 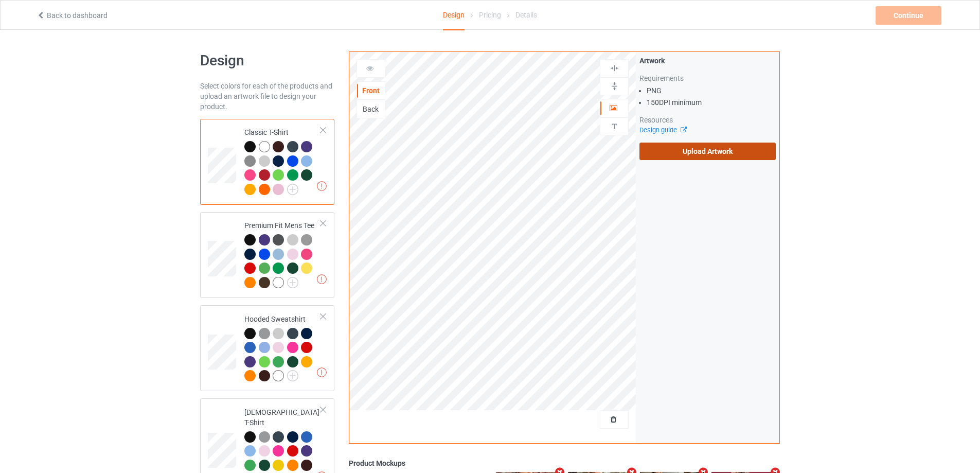 I want to click on a: Back to dashboard, so click(x=72, y=15).